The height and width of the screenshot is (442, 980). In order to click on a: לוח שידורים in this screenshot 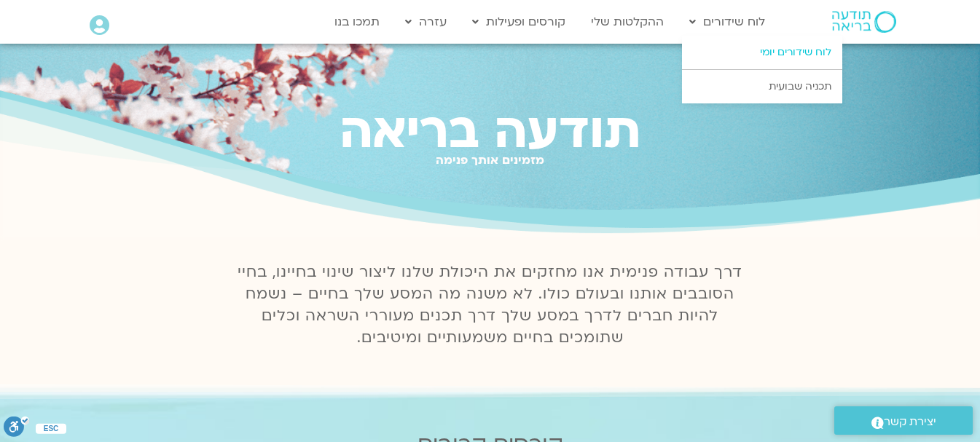, I will do `click(727, 22)`.